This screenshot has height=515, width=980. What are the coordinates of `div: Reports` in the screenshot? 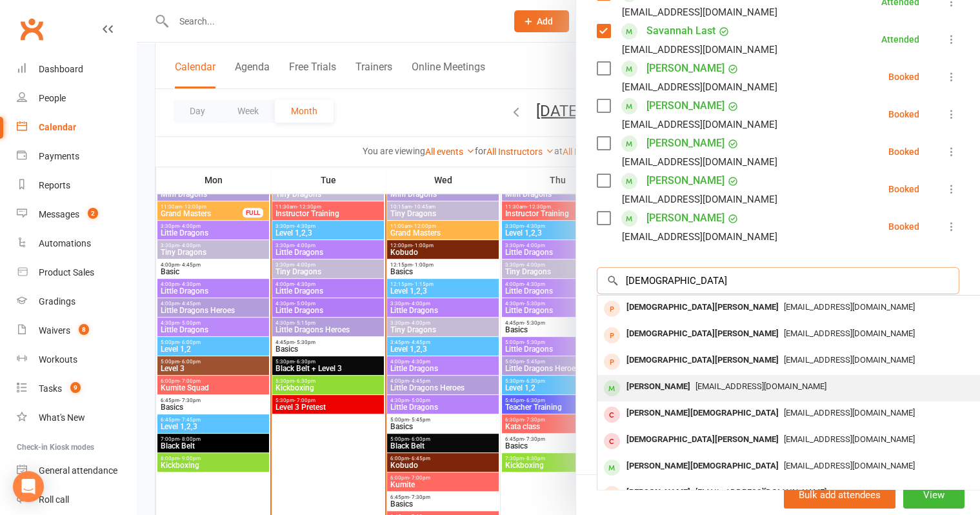 It's located at (54, 185).